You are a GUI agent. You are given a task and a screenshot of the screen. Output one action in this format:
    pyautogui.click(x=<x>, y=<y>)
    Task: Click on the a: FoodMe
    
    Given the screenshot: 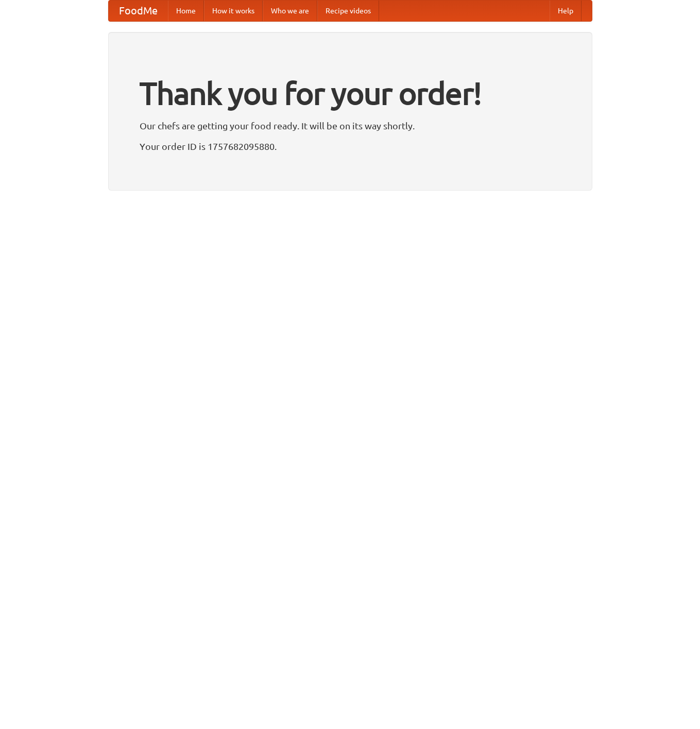 What is the action you would take?
    pyautogui.click(x=138, y=11)
    